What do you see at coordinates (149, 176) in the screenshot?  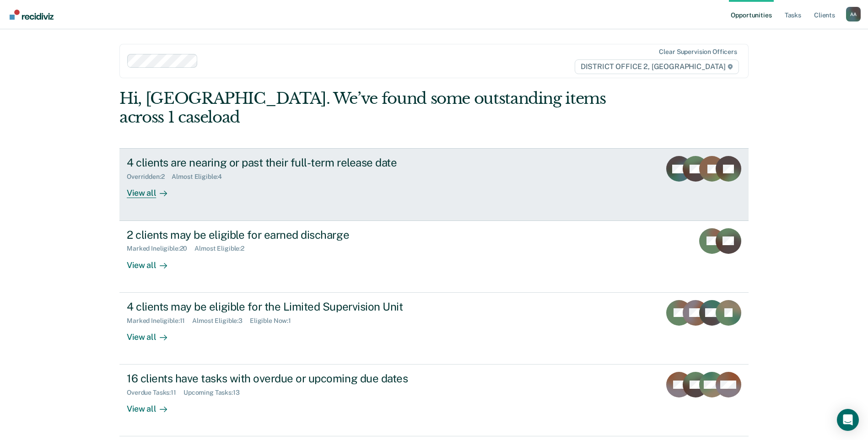 I see `div: Overridden : 2` at bounding box center [149, 176].